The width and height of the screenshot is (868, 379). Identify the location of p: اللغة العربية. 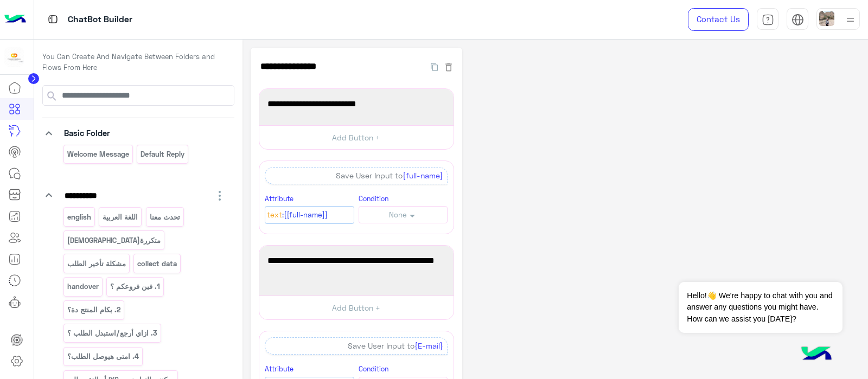
(121, 217).